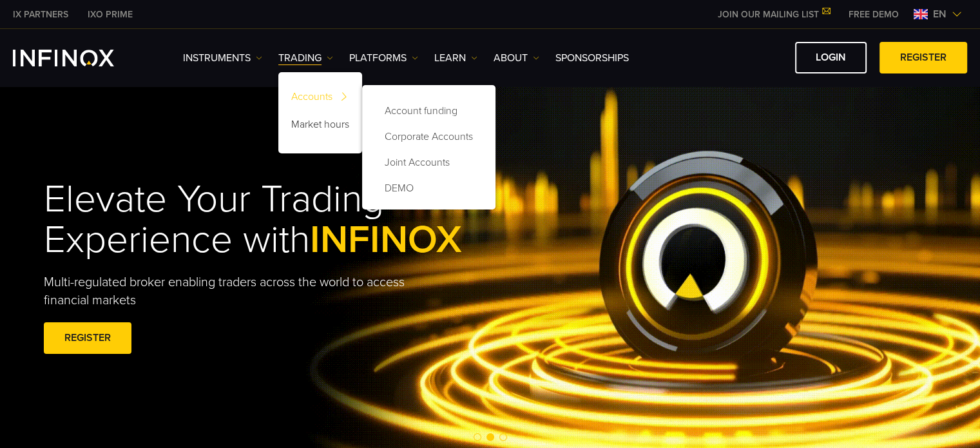  I want to click on span: en, so click(939, 14).